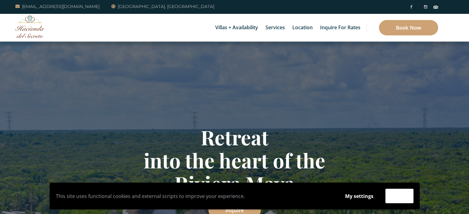 The width and height of the screenshot is (469, 214). What do you see at coordinates (409, 28) in the screenshot?
I see `a: Book Now` at bounding box center [409, 28].